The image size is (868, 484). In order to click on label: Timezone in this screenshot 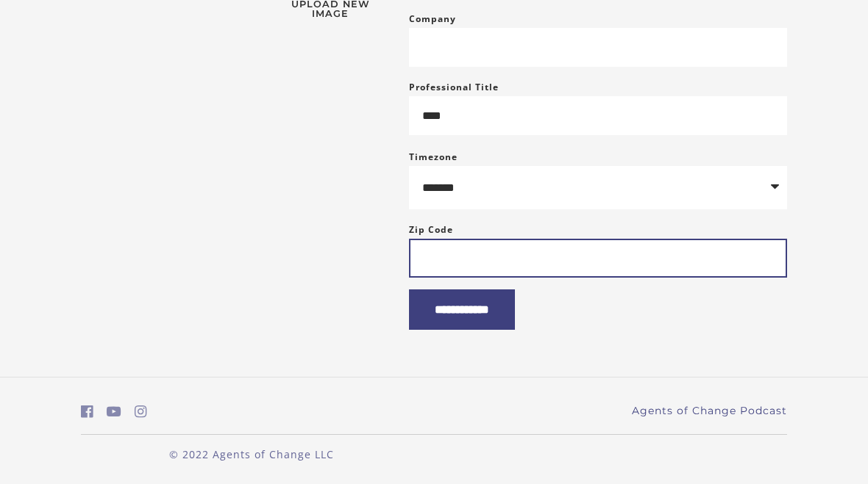, I will do `click(433, 157)`.